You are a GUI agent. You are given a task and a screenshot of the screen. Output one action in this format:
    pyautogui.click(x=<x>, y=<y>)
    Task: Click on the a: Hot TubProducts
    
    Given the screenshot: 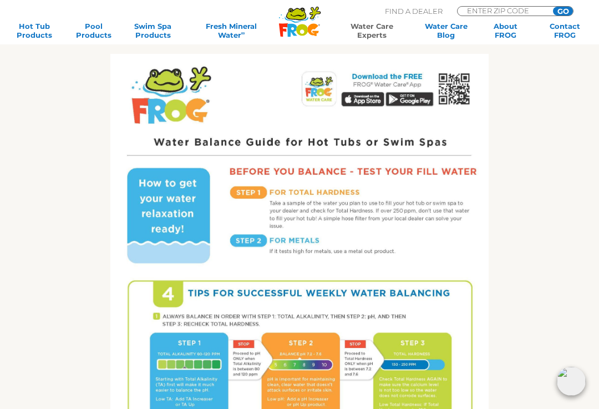 What is the action you would take?
    pyautogui.click(x=34, y=31)
    